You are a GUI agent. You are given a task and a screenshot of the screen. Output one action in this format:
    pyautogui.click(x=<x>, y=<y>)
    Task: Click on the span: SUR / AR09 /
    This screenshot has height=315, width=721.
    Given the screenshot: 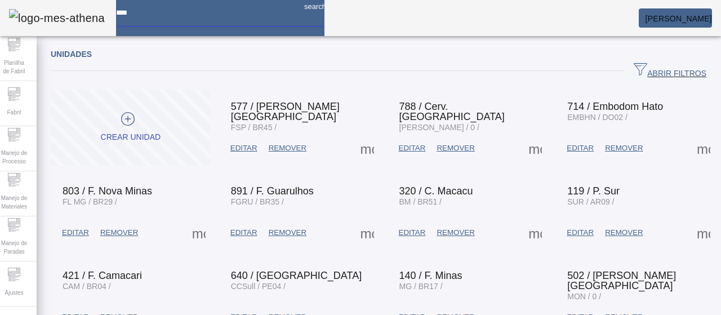 What is the action you would take?
    pyautogui.click(x=590, y=202)
    